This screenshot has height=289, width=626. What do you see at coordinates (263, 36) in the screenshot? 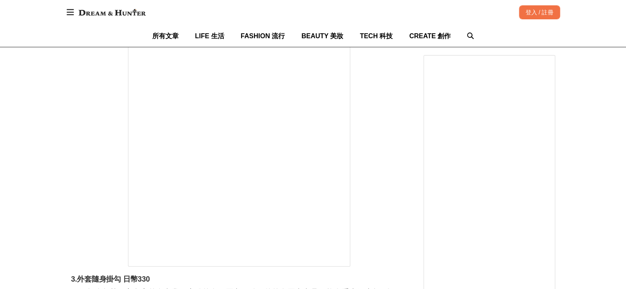
I see `span: FASHION 流行` at bounding box center [263, 36].